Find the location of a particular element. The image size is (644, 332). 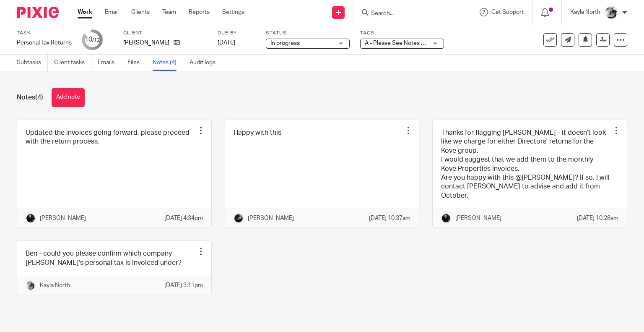

a: Team is located at coordinates (169, 12).